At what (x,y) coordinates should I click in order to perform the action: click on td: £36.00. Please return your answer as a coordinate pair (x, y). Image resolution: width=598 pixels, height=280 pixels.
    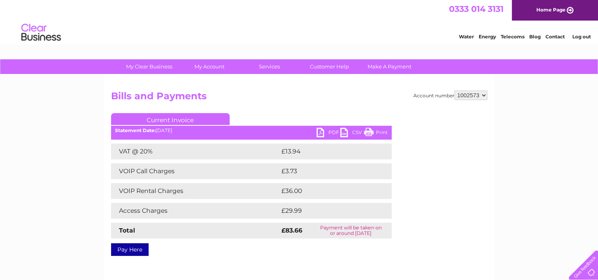
    Looking at the image, I should click on (327, 191).